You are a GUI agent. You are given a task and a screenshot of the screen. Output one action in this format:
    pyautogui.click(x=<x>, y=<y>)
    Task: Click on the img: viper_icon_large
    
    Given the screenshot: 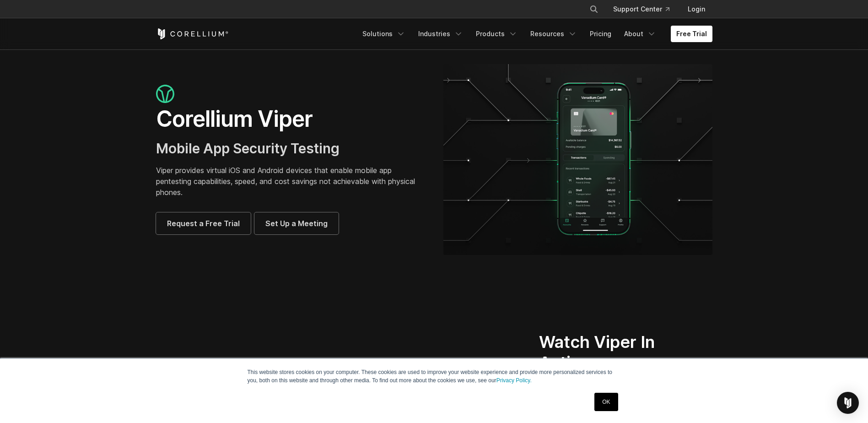 What is the action you would take?
    pyautogui.click(x=165, y=94)
    